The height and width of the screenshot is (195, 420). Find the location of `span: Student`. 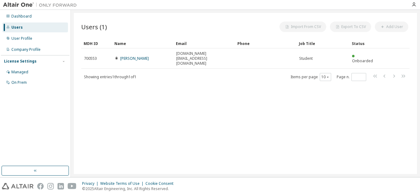

span: Student is located at coordinates (306, 58).